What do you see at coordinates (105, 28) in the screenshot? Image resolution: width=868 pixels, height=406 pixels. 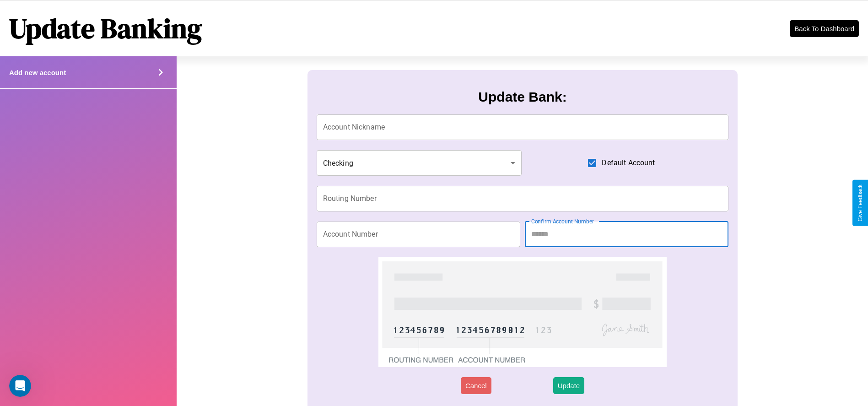 I see `h1: Update Banking` at bounding box center [105, 28].